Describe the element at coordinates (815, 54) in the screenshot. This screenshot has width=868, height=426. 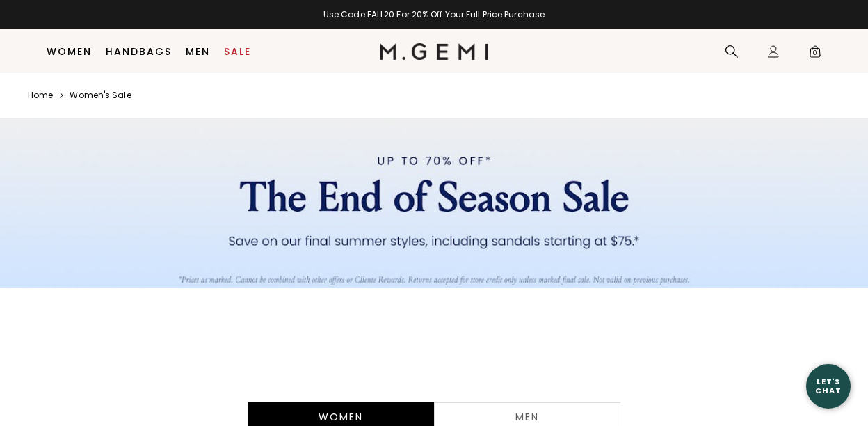
I see `span: 0` at that location.